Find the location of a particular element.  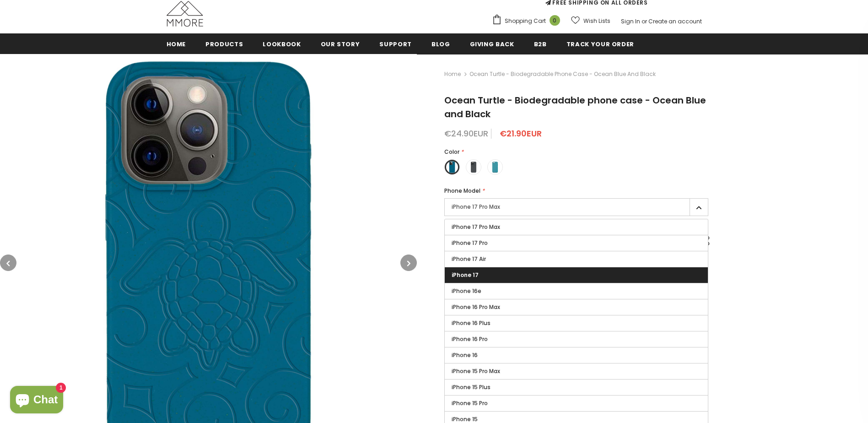

span: Blog is located at coordinates (440, 44).